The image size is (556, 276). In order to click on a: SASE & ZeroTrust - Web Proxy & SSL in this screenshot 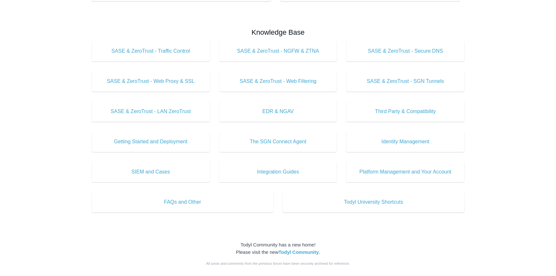, I will do `click(151, 81)`.